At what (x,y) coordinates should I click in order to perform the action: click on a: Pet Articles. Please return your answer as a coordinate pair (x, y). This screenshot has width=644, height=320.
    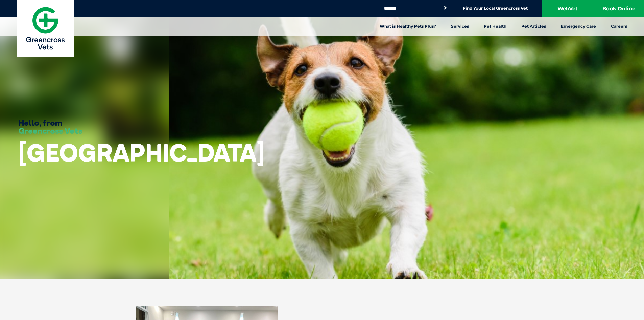
    Looking at the image, I should click on (533, 26).